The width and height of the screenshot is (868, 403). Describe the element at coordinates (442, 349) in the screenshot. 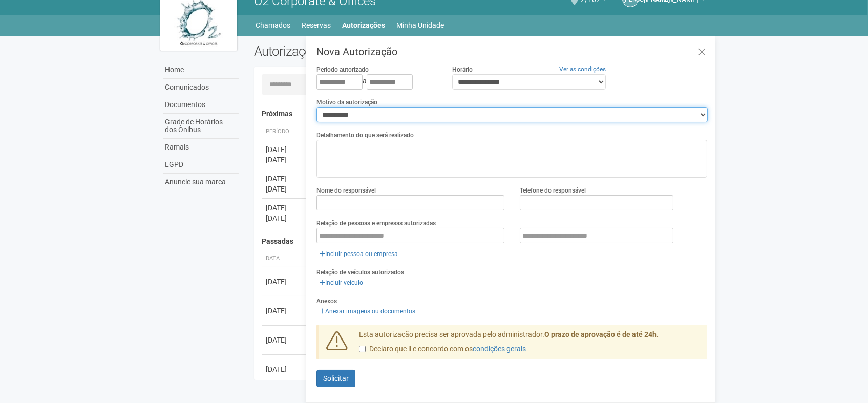

I see `label: Declaro que li e concordo com os` at that location.